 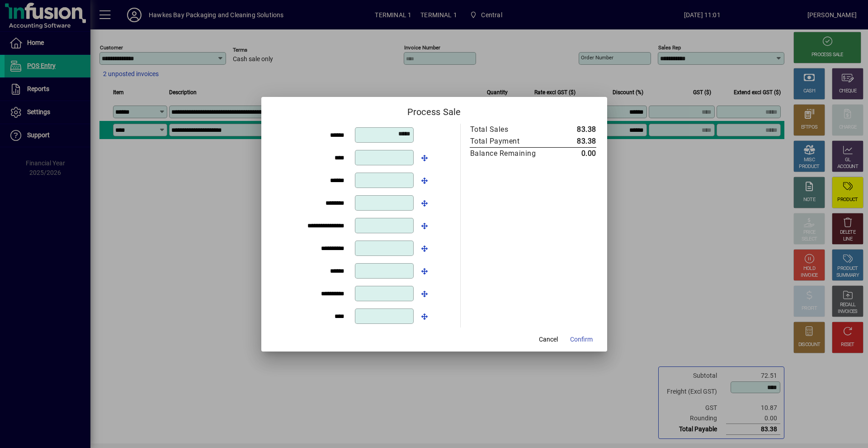 I want to click on td: Total Sales, so click(x=513, y=130).